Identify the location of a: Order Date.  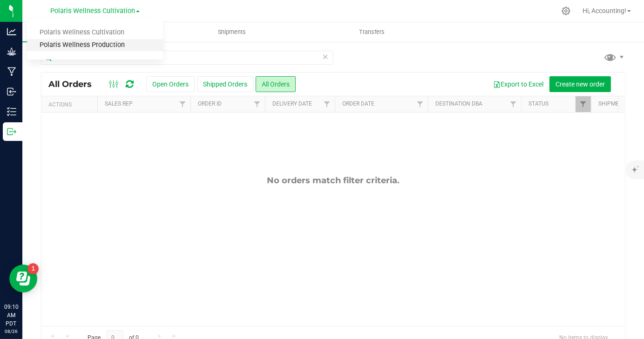
(358, 103).